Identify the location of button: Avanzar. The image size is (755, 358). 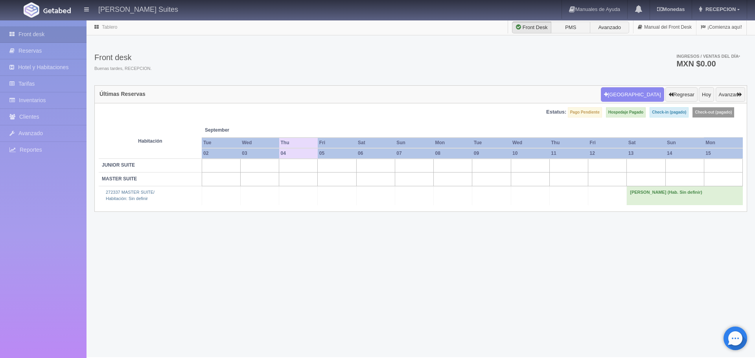
(730, 95).